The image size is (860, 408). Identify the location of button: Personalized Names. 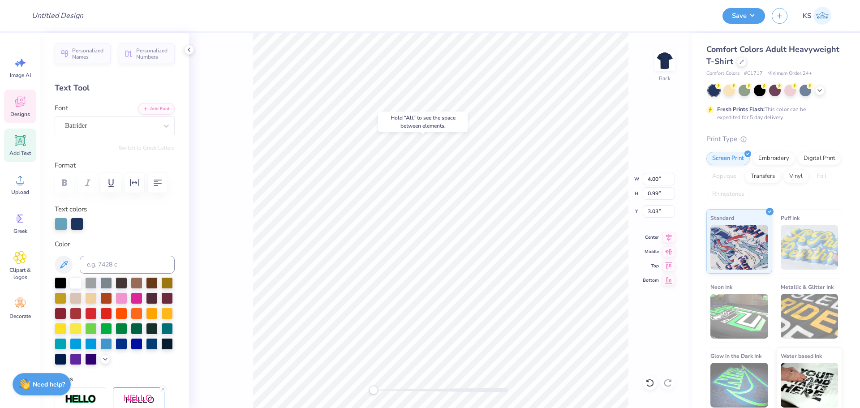
(82, 54).